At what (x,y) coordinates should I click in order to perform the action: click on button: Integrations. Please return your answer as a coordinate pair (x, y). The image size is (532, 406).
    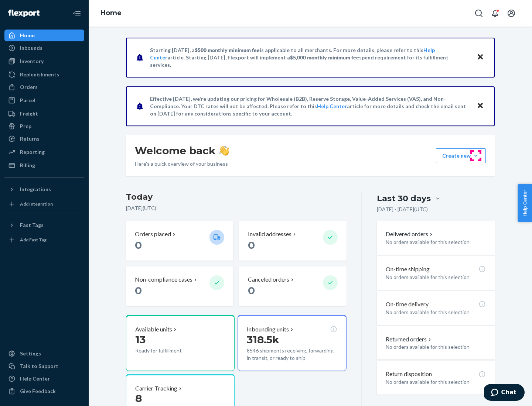
    Looking at the image, I should click on (44, 189).